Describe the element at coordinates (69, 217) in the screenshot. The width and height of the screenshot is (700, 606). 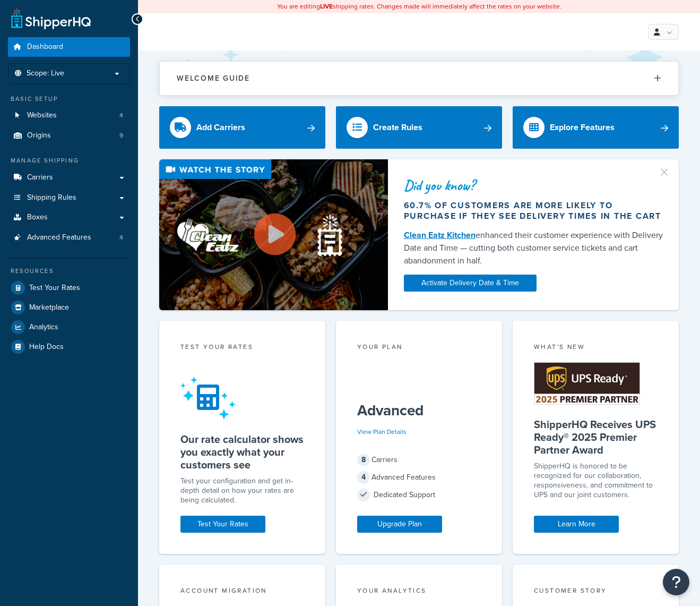
I see `a: Boxes` at that location.